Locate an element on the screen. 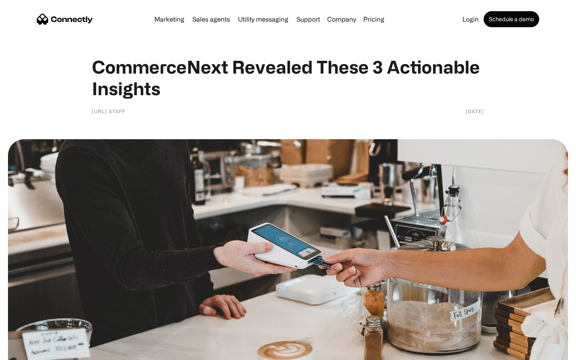 The height and width of the screenshot is (360, 576). a: home is located at coordinates (65, 19).